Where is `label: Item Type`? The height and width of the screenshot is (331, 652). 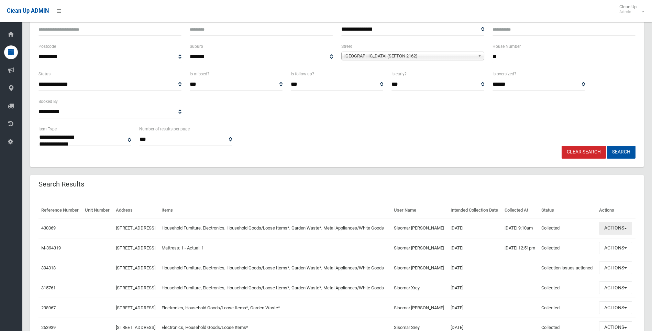 label: Item Type is located at coordinates (47, 129).